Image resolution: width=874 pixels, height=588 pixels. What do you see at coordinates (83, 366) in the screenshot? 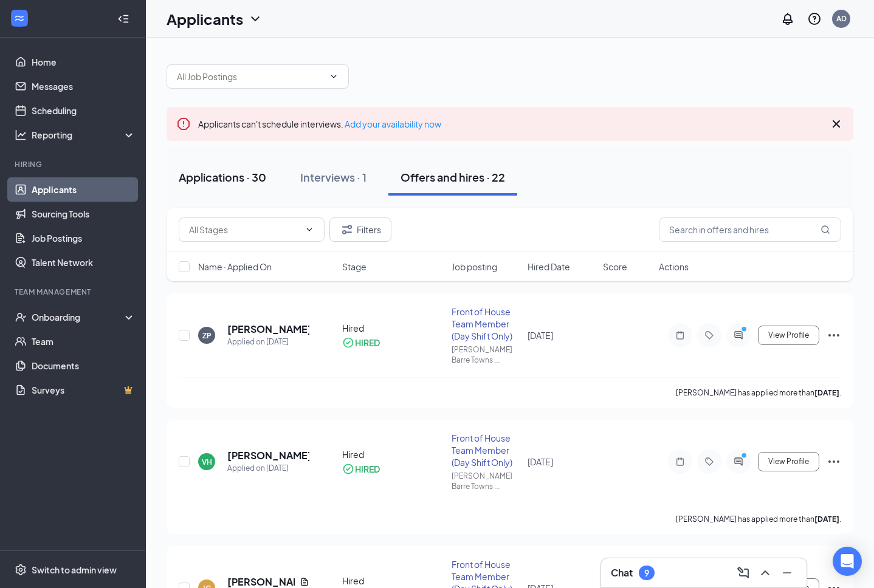
I see `a: Documents` at bounding box center [83, 366].